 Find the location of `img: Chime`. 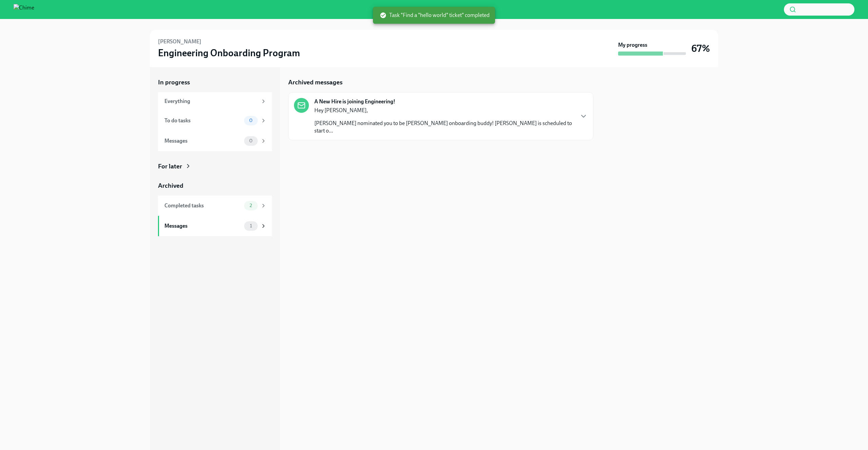

img: Chime is located at coordinates (23, 9).